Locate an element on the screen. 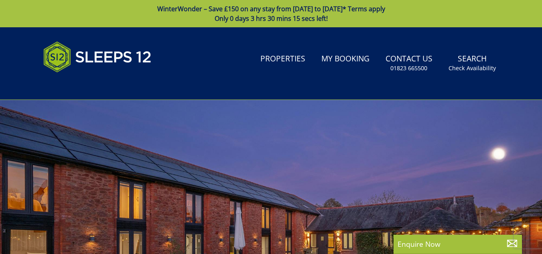 The width and height of the screenshot is (542, 254). a: SearchCheck Availability is located at coordinates (472, 63).